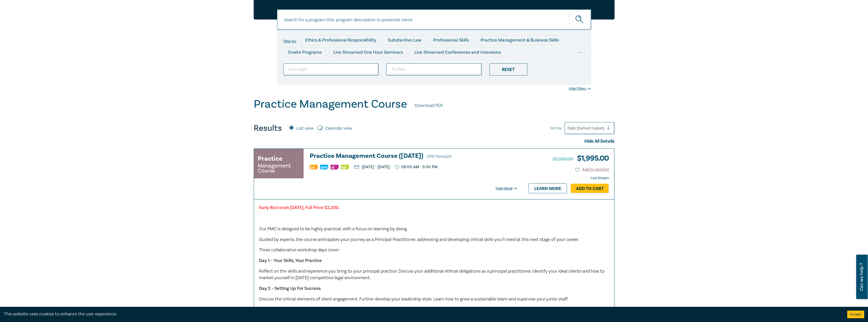 The height and width of the screenshot is (322, 868). What do you see at coordinates (439, 157) in the screenshot?
I see `span: CPD Points 24` at bounding box center [439, 157].